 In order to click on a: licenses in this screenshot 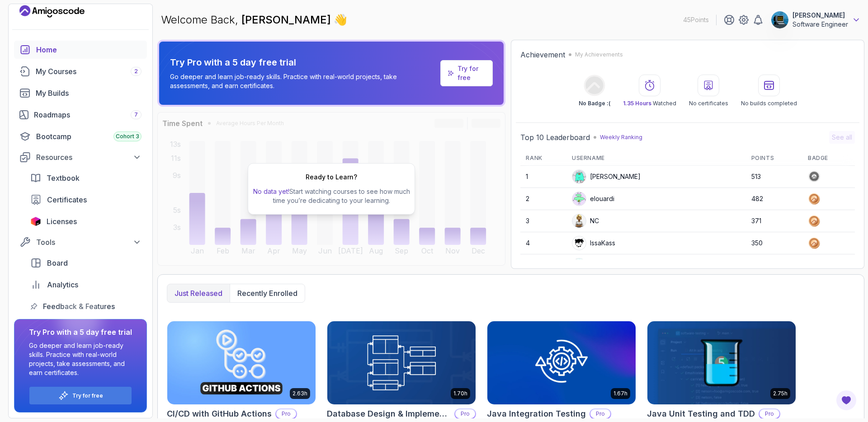, I will do `click(86, 222)`.